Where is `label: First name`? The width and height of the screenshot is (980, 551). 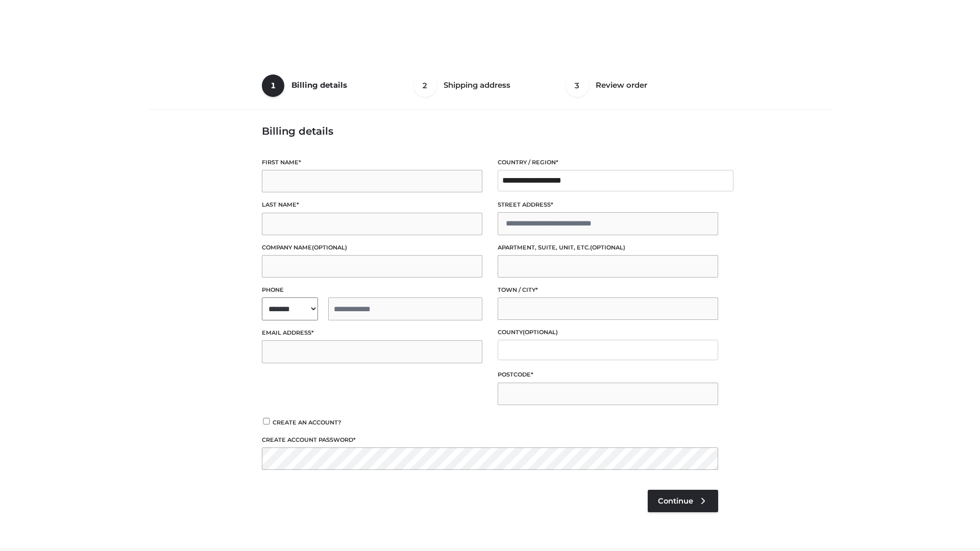 label: First name is located at coordinates (372, 162).